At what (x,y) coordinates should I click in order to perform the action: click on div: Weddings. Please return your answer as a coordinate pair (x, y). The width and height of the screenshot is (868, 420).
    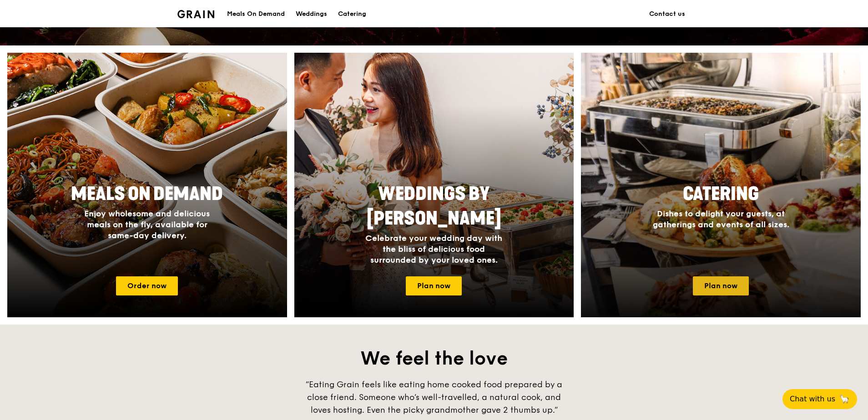
    Looking at the image, I should click on (311, 14).